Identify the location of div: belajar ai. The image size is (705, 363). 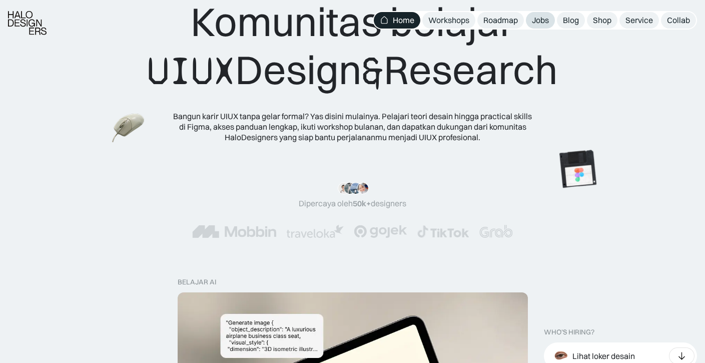
(197, 282).